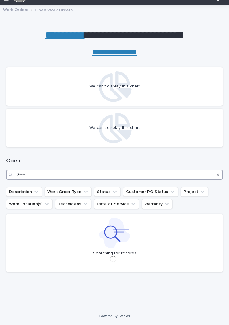 This screenshot has height=325, width=229. Describe the element at coordinates (24, 192) in the screenshot. I see `button: Description` at that location.